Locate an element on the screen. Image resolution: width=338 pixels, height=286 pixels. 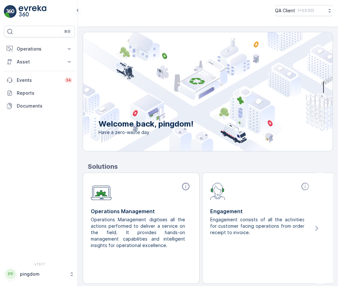
button: Asset is located at coordinates (39, 62).